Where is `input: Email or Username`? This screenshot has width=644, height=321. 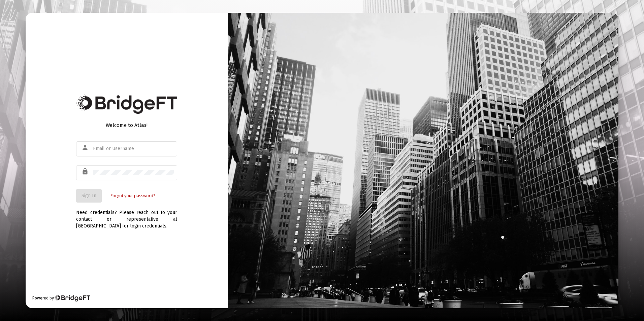 input: Email or Username is located at coordinates (133, 148).